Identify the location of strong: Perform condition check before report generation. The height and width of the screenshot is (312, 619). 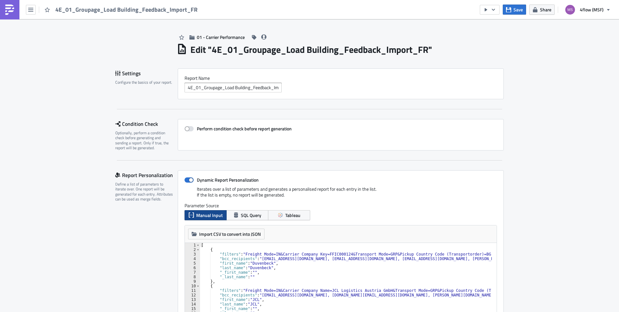
(244, 128).